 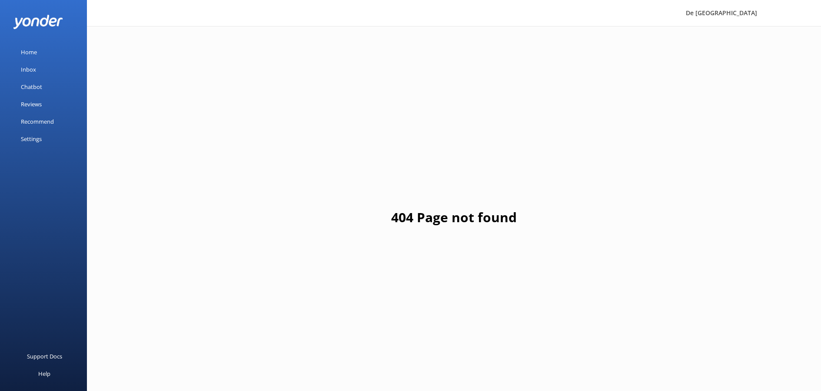 I want to click on div: Recommend, so click(x=37, y=122).